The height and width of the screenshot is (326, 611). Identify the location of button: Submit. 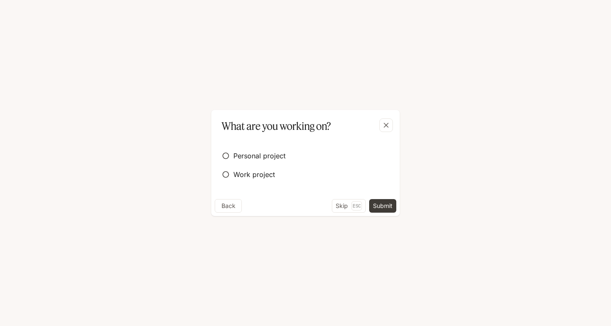
(383, 206).